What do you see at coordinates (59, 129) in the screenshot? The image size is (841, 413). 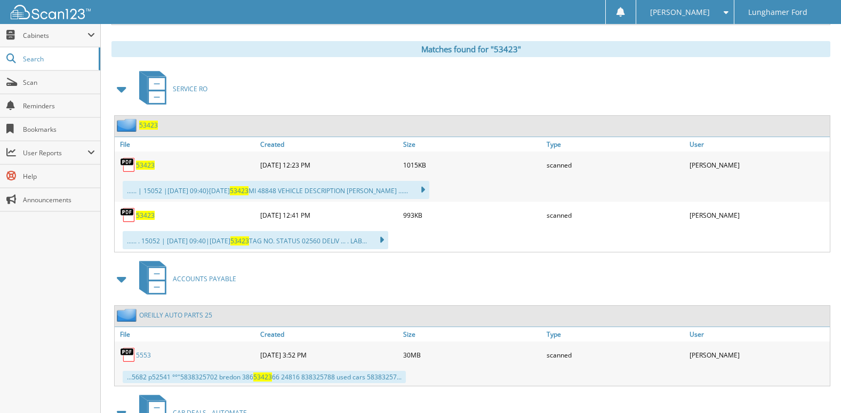 I see `span: Bookmarks` at bounding box center [59, 129].